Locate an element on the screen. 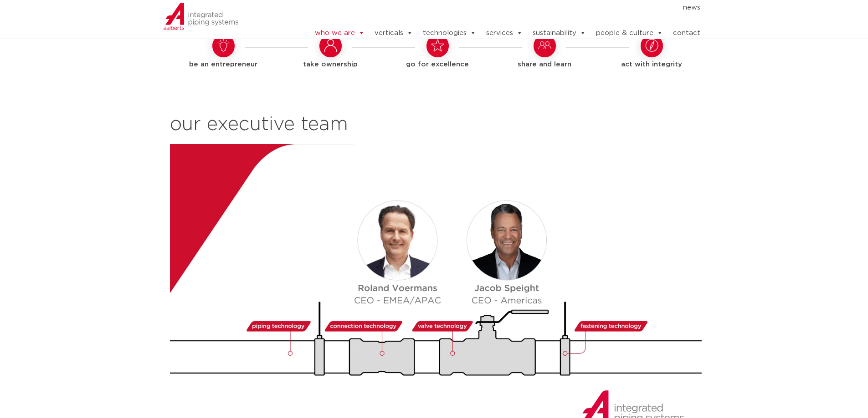 The width and height of the screenshot is (868, 418). a: services is located at coordinates (504, 33).